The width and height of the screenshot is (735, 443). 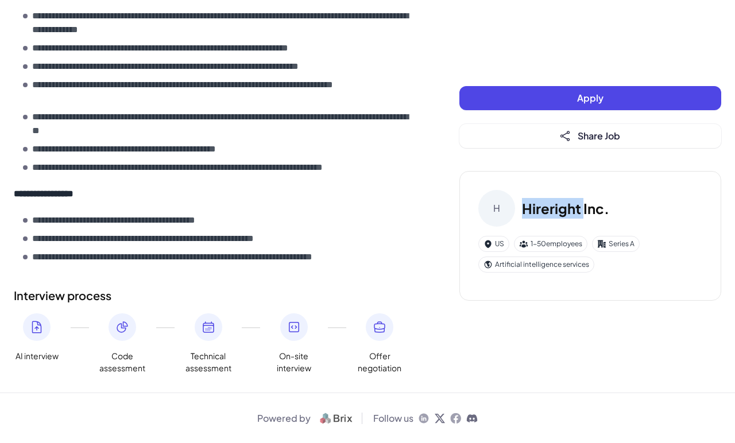 I want to click on span: Powered by, so click(x=284, y=419).